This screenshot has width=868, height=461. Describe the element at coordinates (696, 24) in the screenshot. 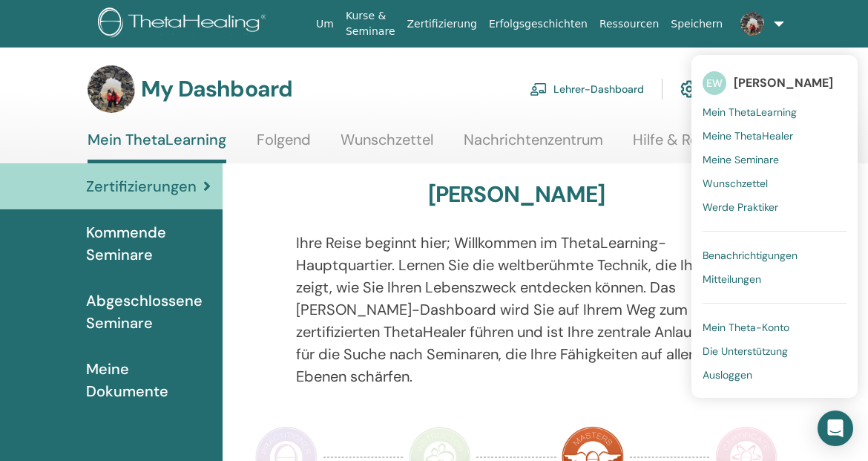

I see `a: Speichern` at that location.